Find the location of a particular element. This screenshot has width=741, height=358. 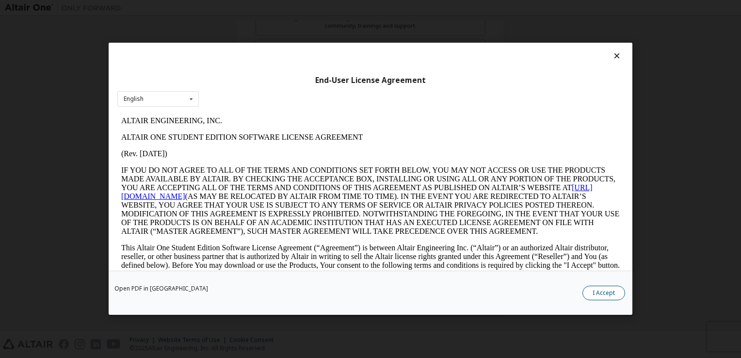

p: ALTAIR ENGINEERING, INC. is located at coordinates (253, 8).